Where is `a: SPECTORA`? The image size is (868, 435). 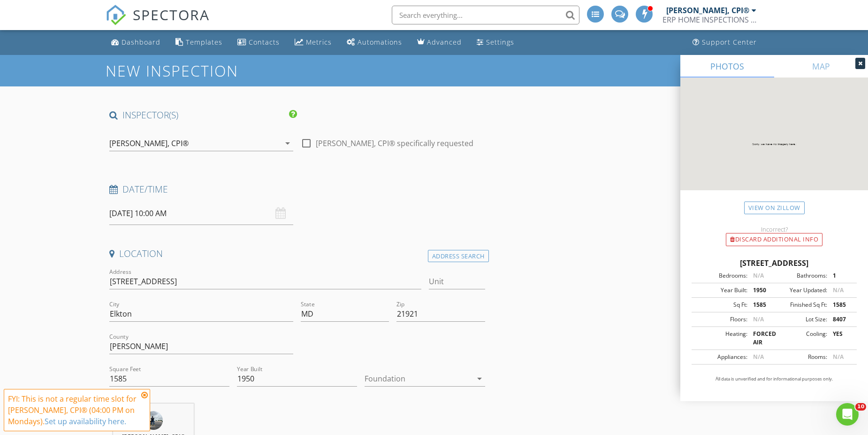 a: SPECTORA is located at coordinates (158, 22).